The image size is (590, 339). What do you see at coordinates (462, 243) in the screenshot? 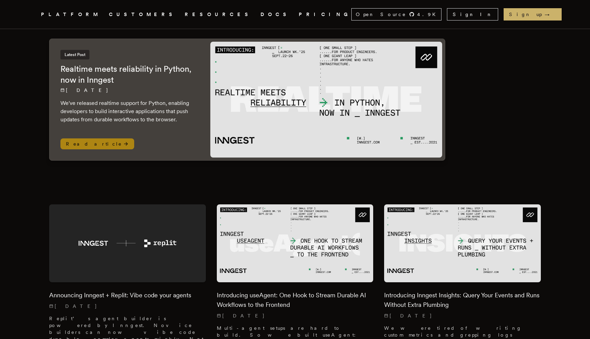
I see `img: Featured image for Introducing Inngest Insights: Query Your Events and Runs Without Extra Plumbin...` at bounding box center [462, 243].